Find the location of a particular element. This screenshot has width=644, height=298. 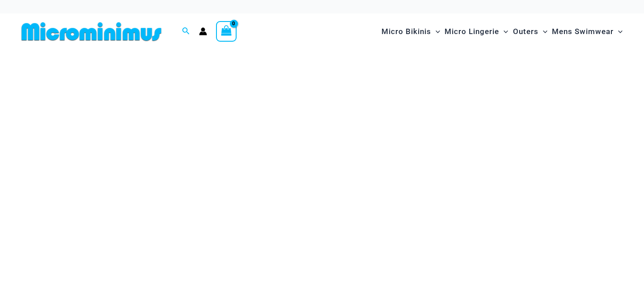

a: Micro LingerieMenu ToggleMenu Toggle is located at coordinates (476, 31).